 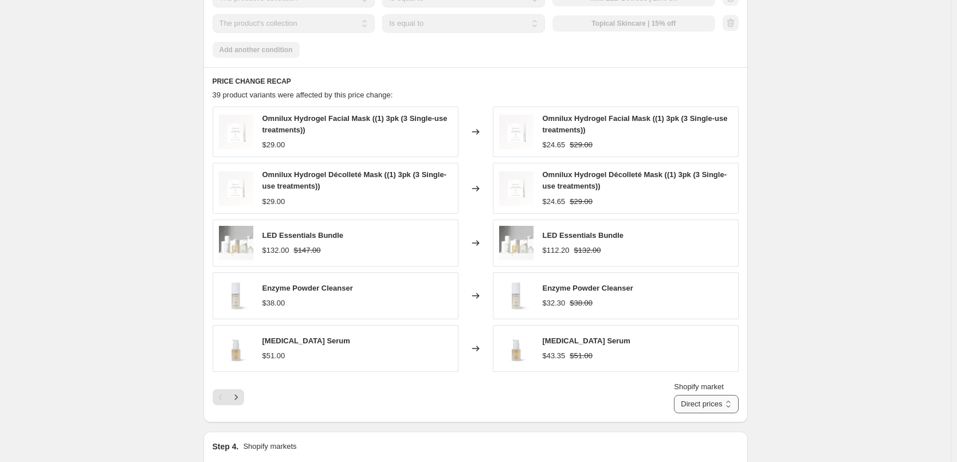 I want to click on h6: PRICE CHANGE RECAP, so click(x=475, y=81).